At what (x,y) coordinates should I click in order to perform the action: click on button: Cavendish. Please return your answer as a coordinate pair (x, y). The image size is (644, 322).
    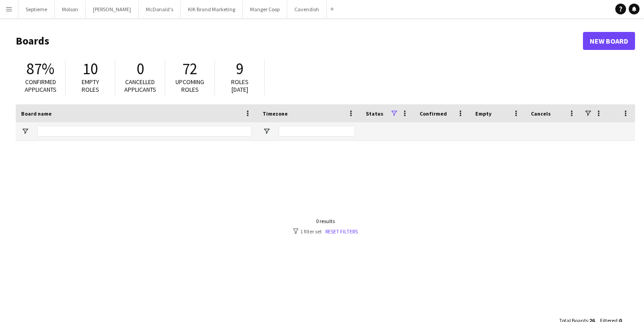
    Looking at the image, I should click on (307, 9).